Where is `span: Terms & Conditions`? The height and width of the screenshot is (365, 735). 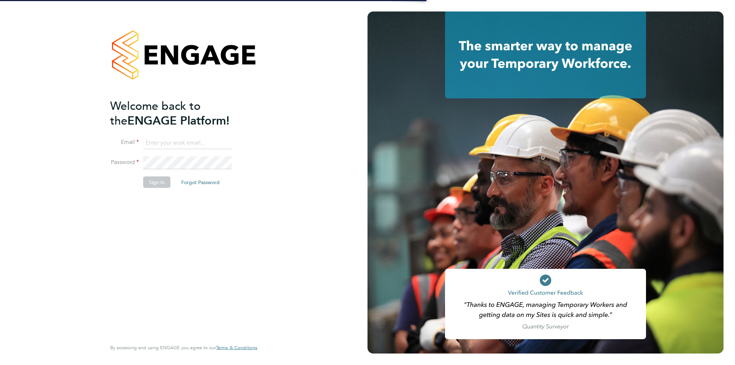
span: Terms & Conditions is located at coordinates (236, 347).